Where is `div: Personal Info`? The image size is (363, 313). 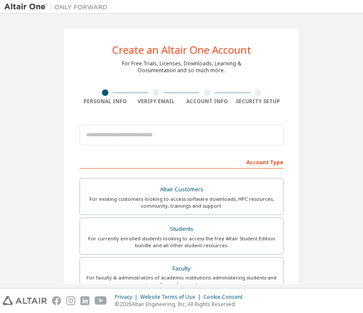 div: Personal Info is located at coordinates (105, 102).